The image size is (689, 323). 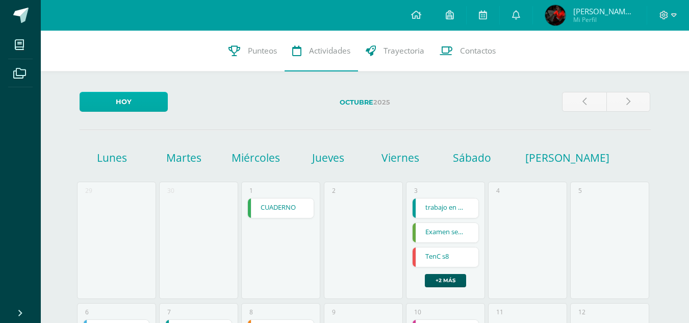 I want to click on a: Examen semana 8, so click(x=445, y=233).